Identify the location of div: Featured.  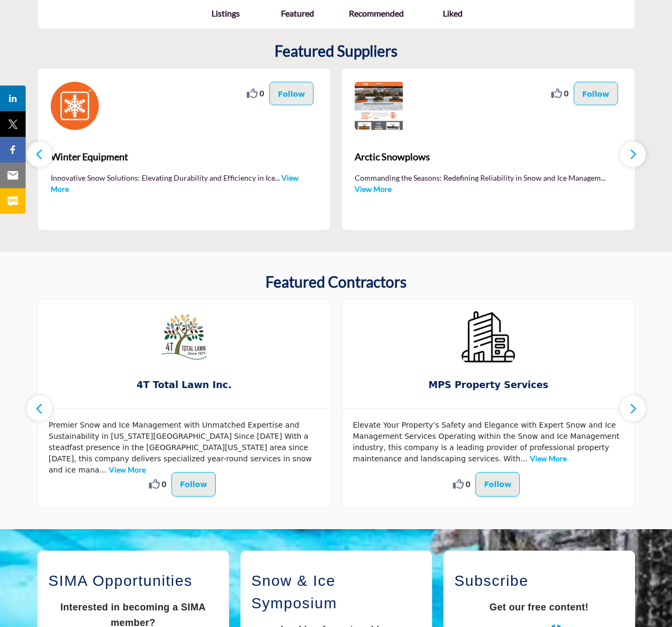
(298, 13).